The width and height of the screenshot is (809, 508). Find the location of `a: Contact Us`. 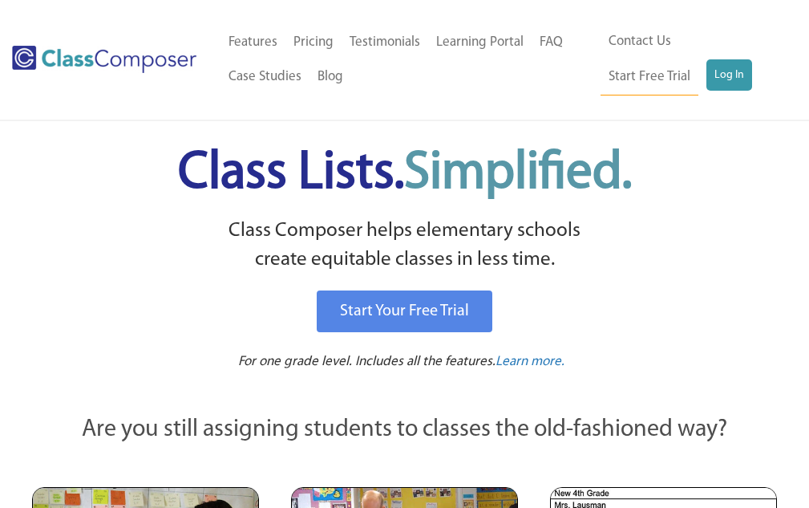

a: Contact Us is located at coordinates (640, 42).